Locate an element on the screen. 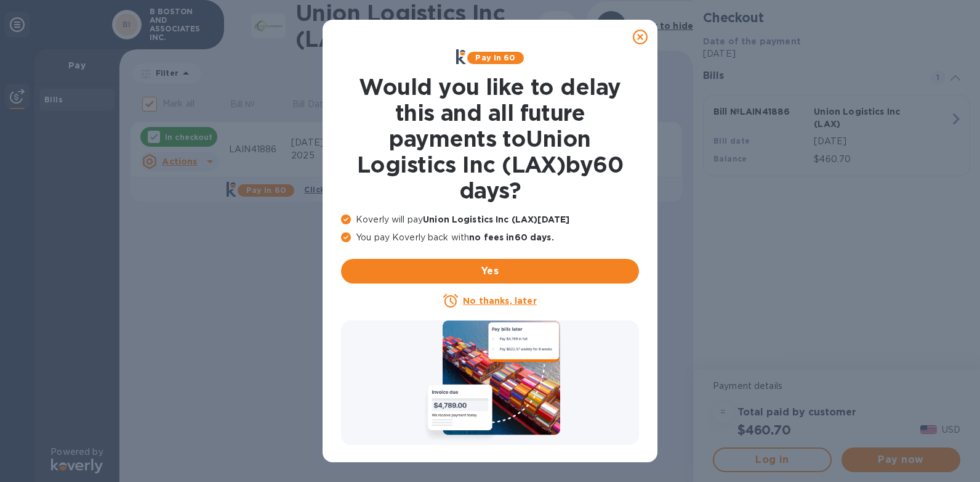 The image size is (980, 482). button: Yes is located at coordinates (490, 272).